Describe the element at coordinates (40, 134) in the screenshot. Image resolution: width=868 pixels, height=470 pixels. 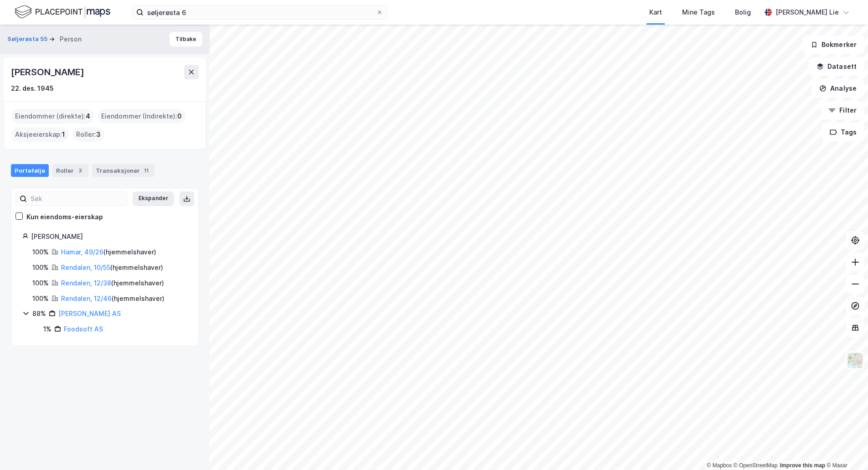
I see `div: Aksjeeierskap :` at that location.